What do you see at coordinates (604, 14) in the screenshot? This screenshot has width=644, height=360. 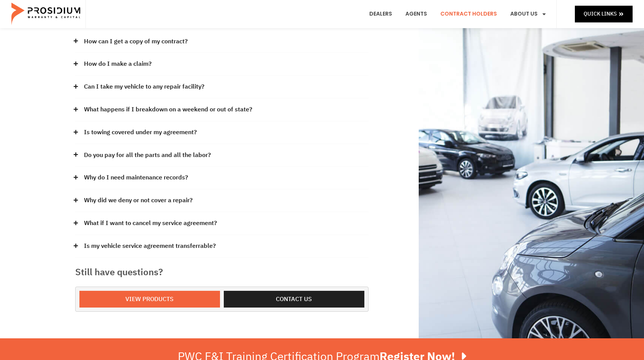 I see `a: Quick Links` at bounding box center [604, 14].